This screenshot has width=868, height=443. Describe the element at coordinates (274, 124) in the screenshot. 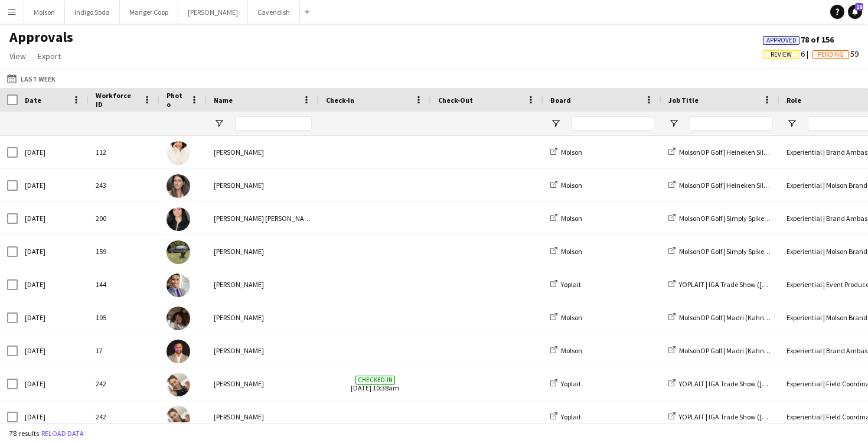

I see `input: Name Filter Input` at that location.